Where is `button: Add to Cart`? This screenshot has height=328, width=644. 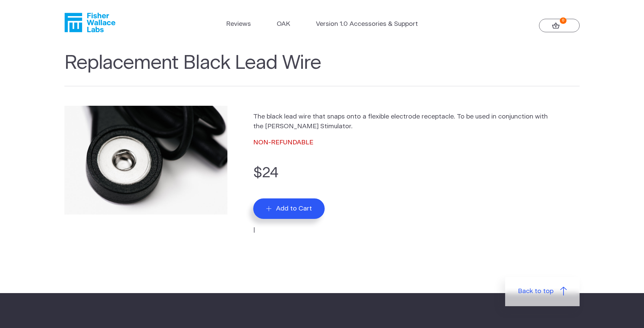
button: Add to Cart is located at coordinates (289, 209).